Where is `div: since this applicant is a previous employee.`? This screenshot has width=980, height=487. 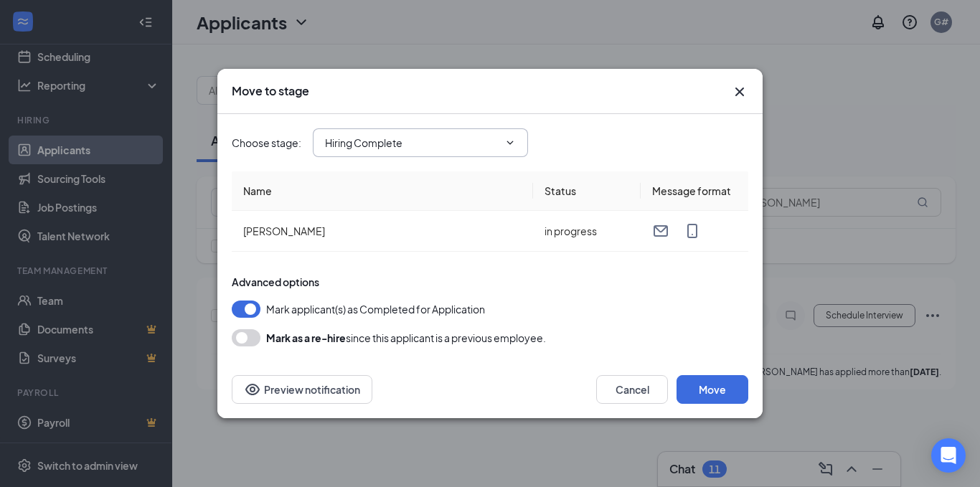
div: since this applicant is a previous employee. is located at coordinates (406, 338).